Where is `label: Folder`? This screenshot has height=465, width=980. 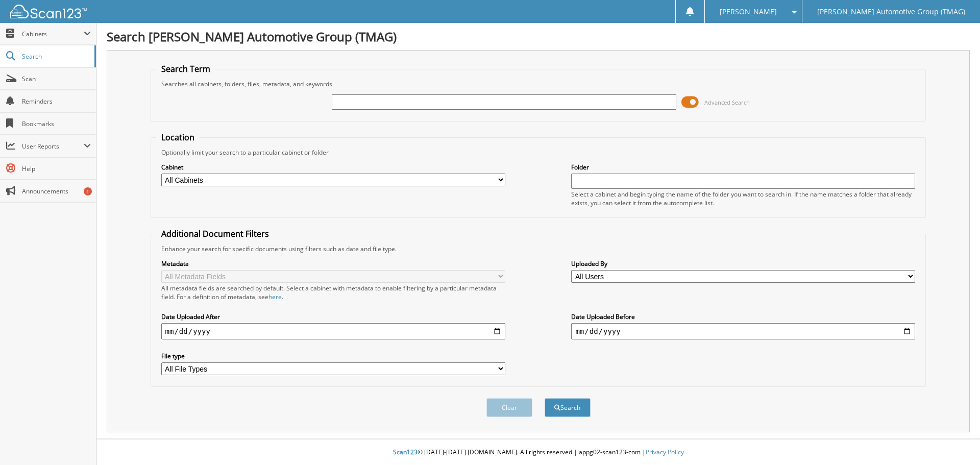
label: Folder is located at coordinates (744, 167).